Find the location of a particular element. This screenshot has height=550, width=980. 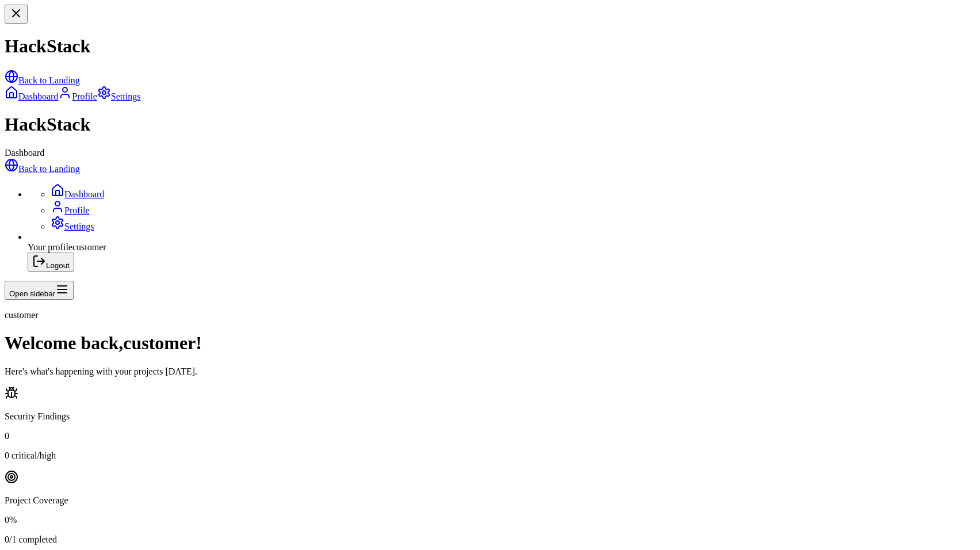

span: Dashboard is located at coordinates (24, 153).